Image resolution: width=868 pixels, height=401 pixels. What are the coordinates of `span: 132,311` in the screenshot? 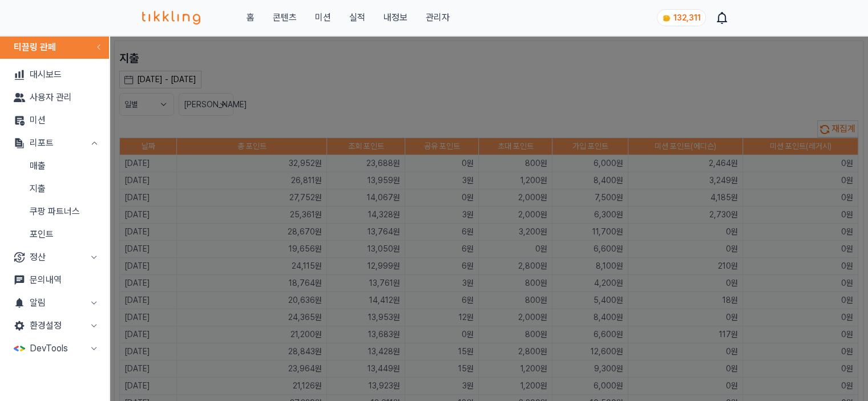 It's located at (687, 17).